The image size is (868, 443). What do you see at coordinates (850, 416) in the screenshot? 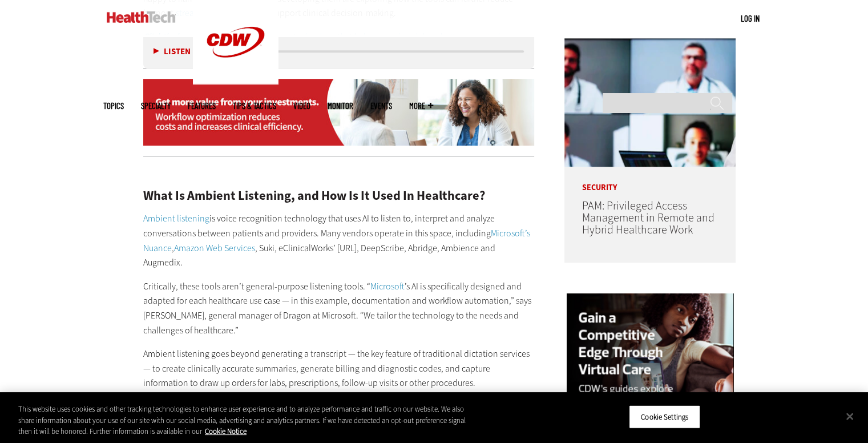
I see `button: Close` at bounding box center [850, 416].